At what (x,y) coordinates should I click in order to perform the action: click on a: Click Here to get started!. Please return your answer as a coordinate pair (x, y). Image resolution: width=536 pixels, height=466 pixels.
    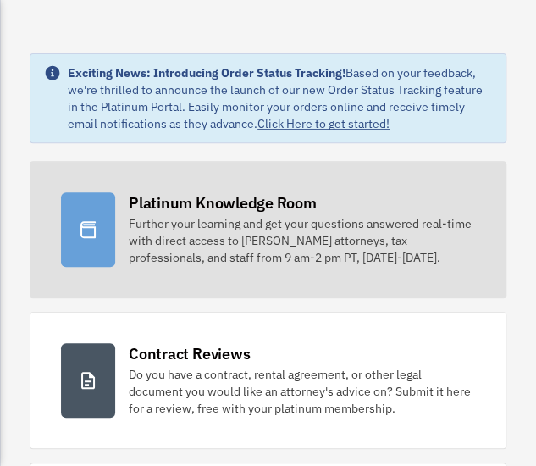
    Looking at the image, I should click on (324, 124).